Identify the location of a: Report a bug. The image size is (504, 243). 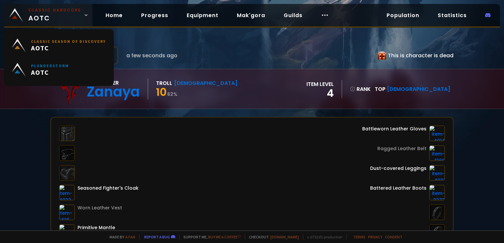
(157, 237).